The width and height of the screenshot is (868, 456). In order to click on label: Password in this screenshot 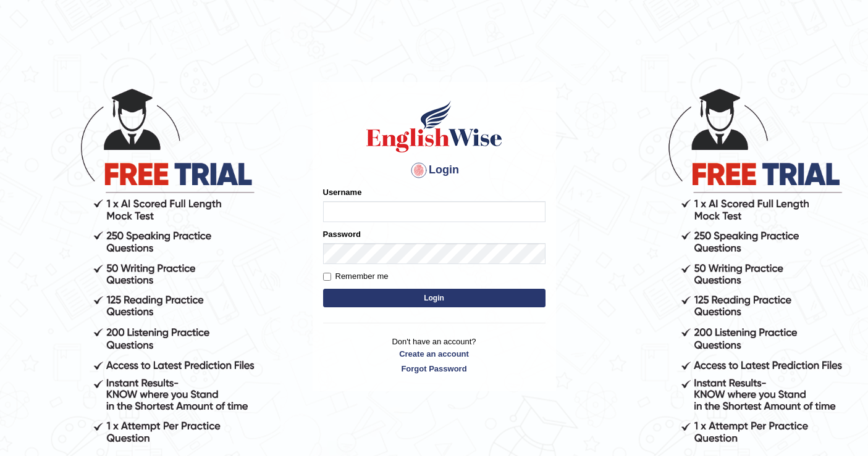, I will do `click(342, 234)`.